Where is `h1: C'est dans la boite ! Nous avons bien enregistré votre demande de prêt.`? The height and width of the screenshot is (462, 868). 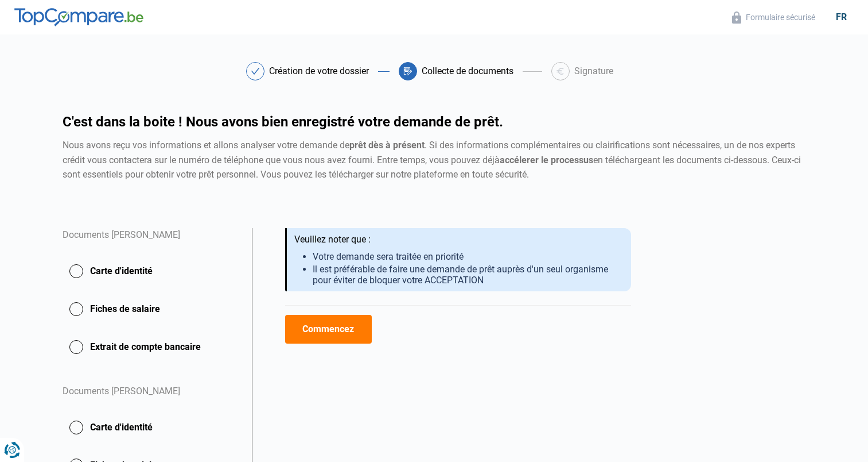
h1: C'est dans la boite ! Nous avons bien enregistré votre demande de prêt. is located at coordinates (434, 122).